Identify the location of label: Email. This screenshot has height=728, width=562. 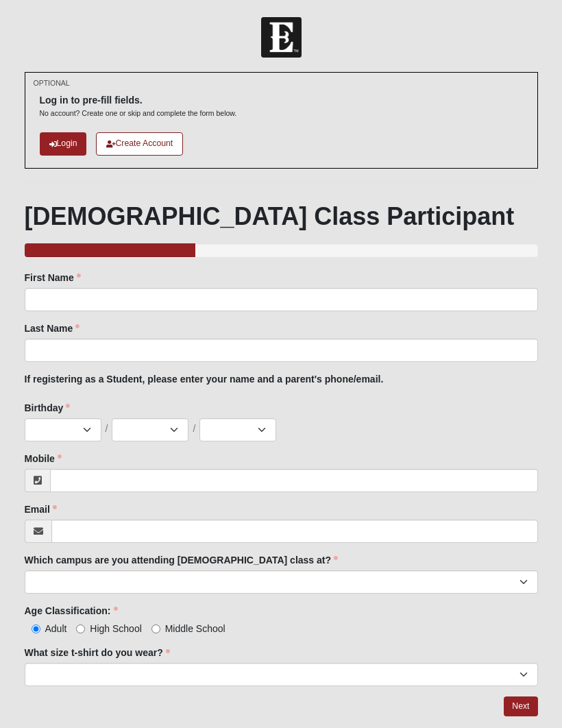
(40, 509).